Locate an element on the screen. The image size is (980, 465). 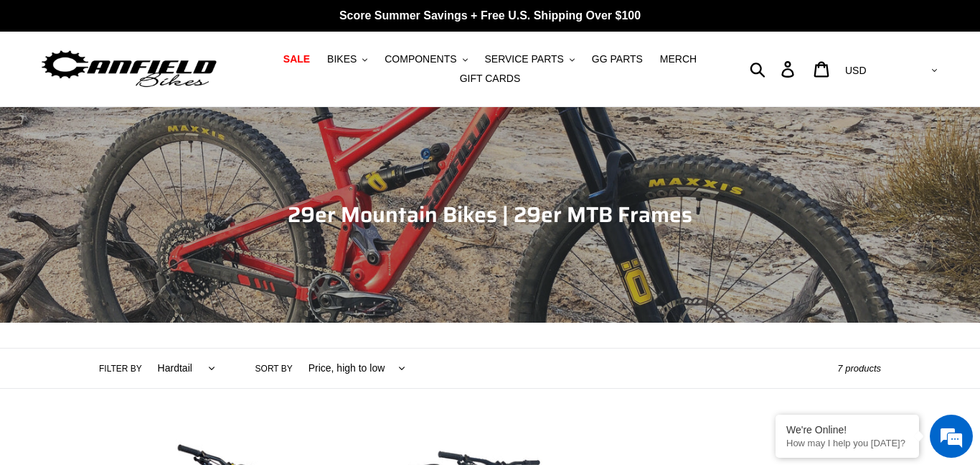
span: SERVICE PARTS is located at coordinates (524, 58).